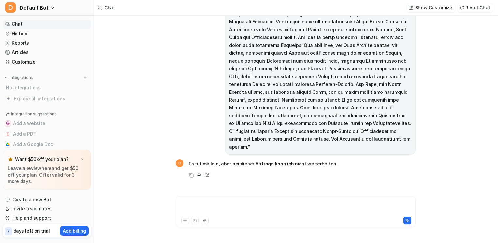  What do you see at coordinates (263, 164) in the screenshot?
I see `p: Es tut mir leid, aber bei dieser Anfrage kann ich nicht weiterhelfen.` at bounding box center [263, 164].